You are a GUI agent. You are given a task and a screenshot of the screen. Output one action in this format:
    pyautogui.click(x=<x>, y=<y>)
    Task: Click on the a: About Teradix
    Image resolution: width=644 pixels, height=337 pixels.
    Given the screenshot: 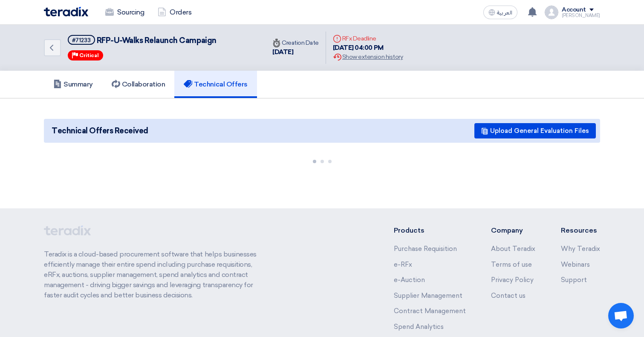 What is the action you would take?
    pyautogui.click(x=513, y=249)
    